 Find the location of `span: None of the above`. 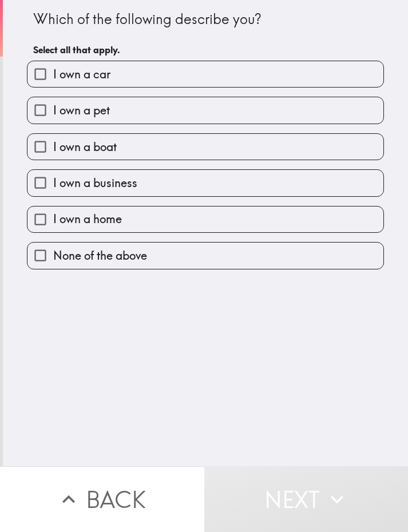

span: None of the above is located at coordinates (100, 256).